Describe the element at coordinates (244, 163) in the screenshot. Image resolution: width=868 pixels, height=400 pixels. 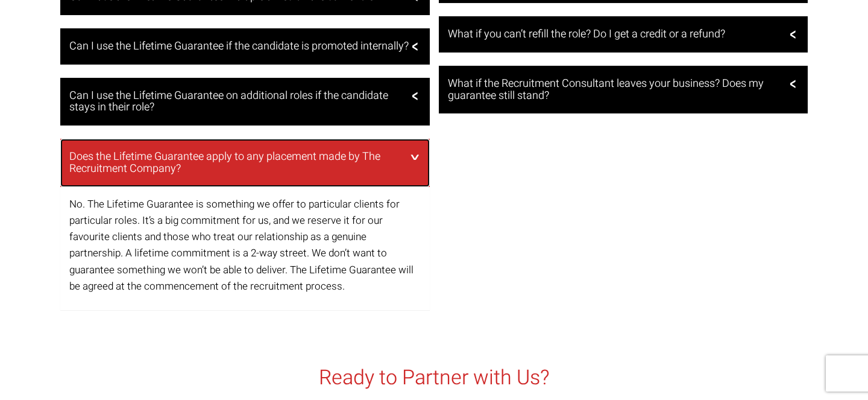
I see `h3: Does the Lifetime Guarantee apply to any placement made by The Recruitment Company?` at that location.